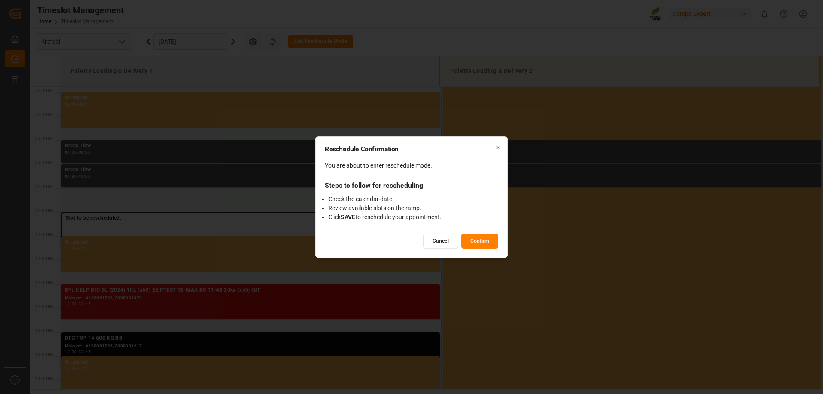 This screenshot has height=394, width=823. I want to click on button: Cancel, so click(441, 241).